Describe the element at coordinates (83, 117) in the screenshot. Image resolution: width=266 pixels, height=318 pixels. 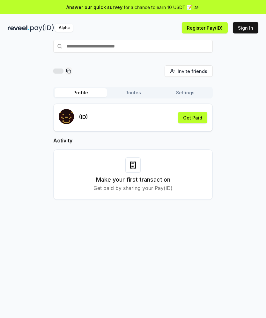
I see `p: (ID)` at that location.